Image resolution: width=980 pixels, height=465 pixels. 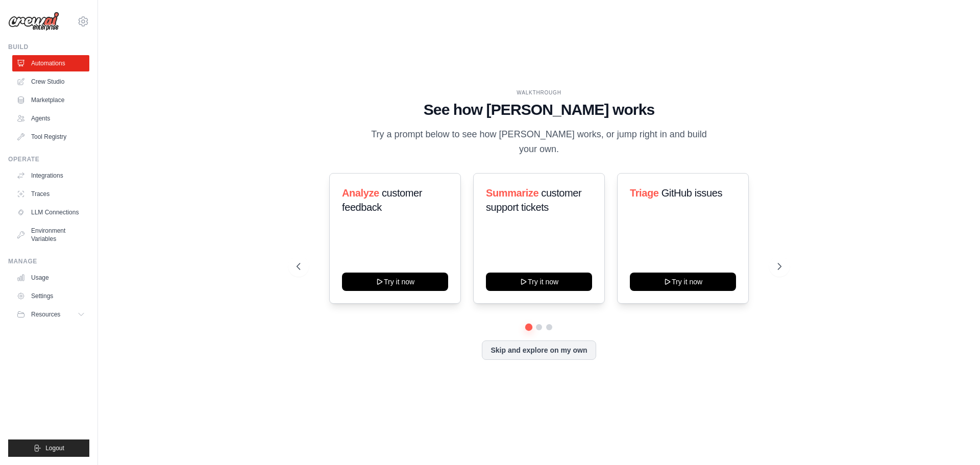 I want to click on div: Operate, so click(x=48, y=159).